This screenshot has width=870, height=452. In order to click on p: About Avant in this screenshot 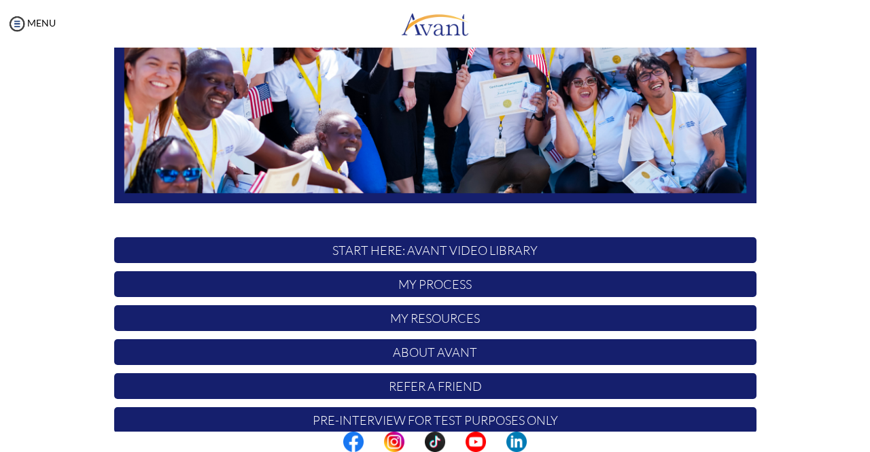, I will do `click(435, 352)`.